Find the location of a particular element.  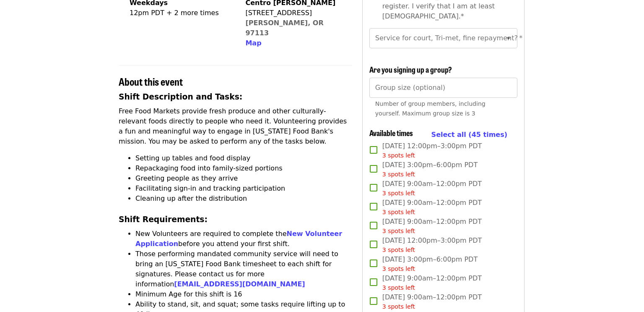

h3: Shift Description and Tasks: is located at coordinates (235, 97).